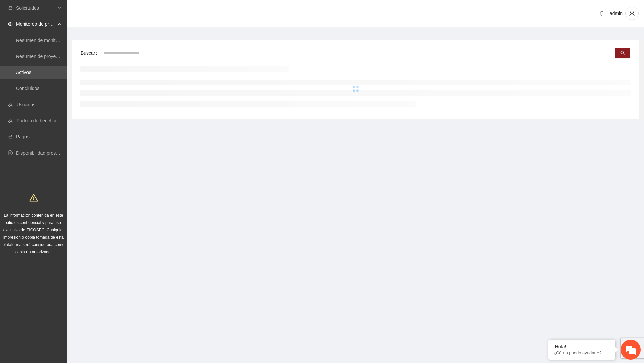  What do you see at coordinates (41, 121) in the screenshot?
I see `a: Padrón de beneficiarios` at bounding box center [41, 121].